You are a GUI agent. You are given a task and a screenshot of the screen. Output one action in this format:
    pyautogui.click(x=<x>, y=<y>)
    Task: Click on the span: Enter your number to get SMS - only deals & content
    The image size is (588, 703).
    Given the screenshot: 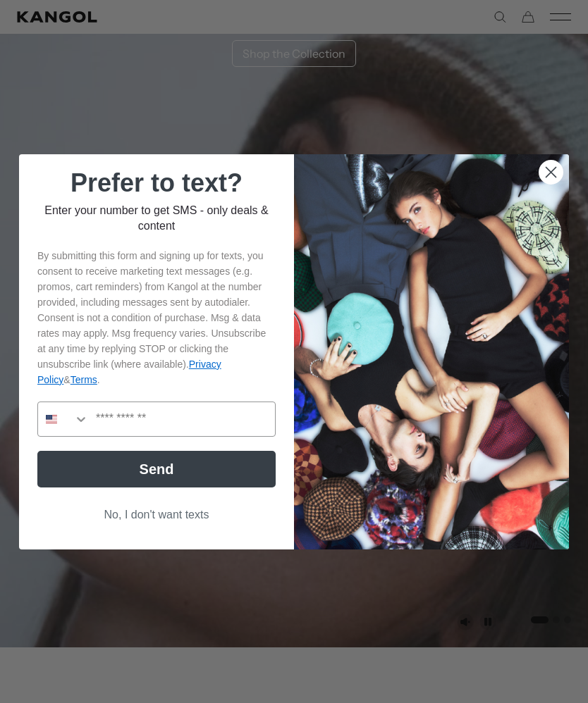 What is the action you would take?
    pyautogui.click(x=156, y=218)
    